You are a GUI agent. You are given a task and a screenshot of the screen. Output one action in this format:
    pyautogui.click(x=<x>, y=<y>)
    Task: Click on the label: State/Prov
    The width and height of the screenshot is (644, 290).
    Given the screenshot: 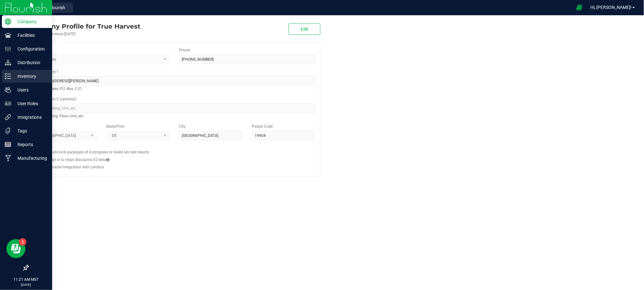 What is the action you would take?
    pyautogui.click(x=115, y=126)
    